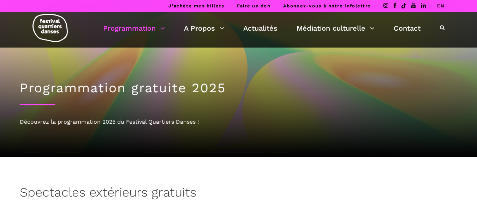 Image resolution: width=477 pixels, height=211 pixels. I want to click on a: Faire un don, so click(253, 6).